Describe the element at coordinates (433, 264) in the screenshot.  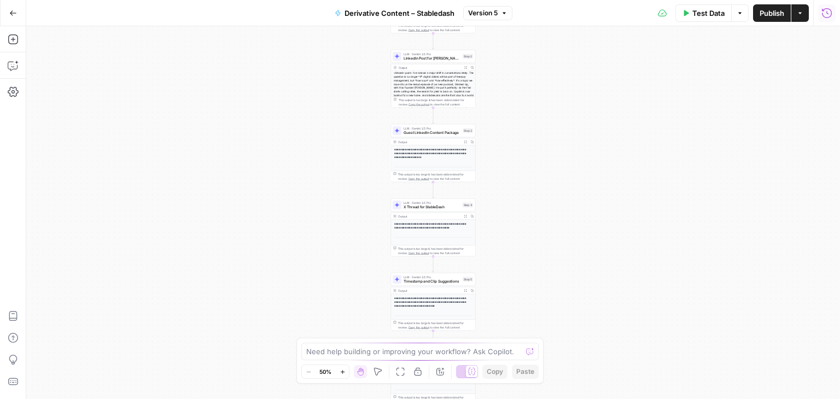
I see `g: Edge from step_4 to step_5` at that location.